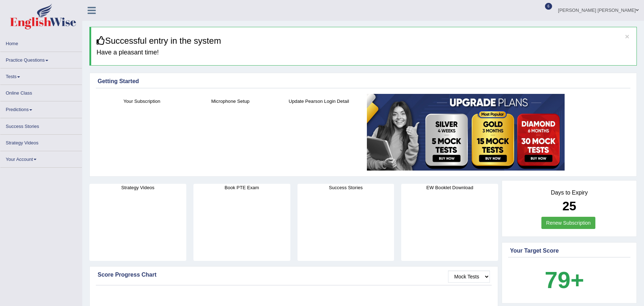  I want to click on a: Practice Questions, so click(41, 59).